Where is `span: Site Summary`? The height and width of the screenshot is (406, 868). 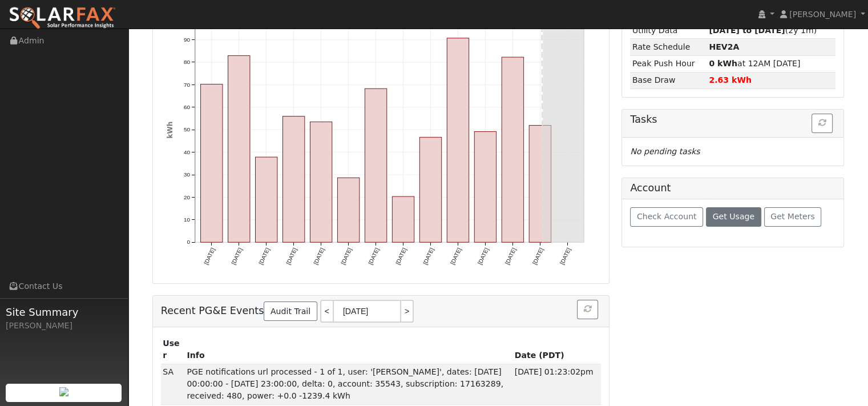 span: Site Summary is located at coordinates (64, 312).